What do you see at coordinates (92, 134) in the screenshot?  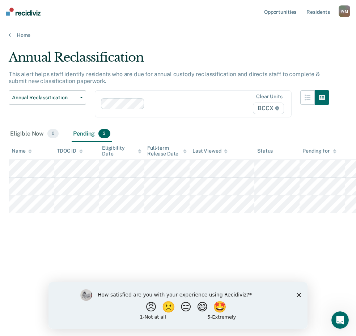 I see `div: Pending3` at bounding box center [92, 134].